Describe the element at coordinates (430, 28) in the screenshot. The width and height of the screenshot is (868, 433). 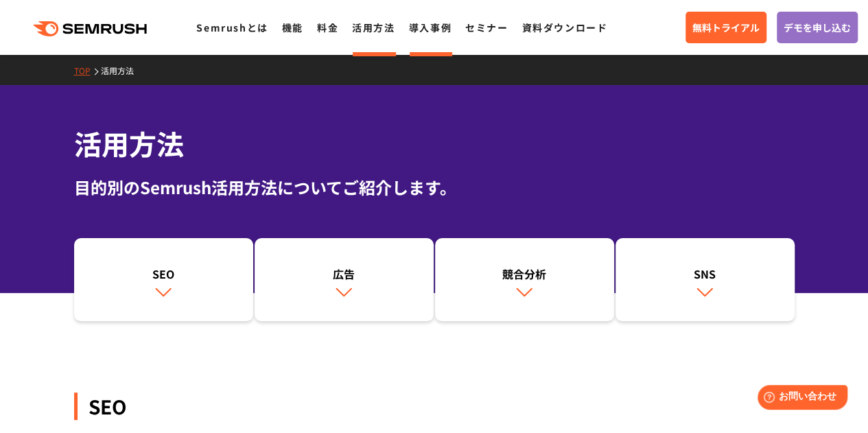
I see `a: 導入事例` at that location.